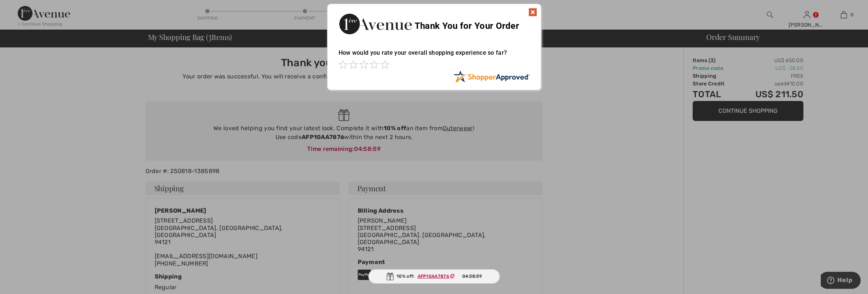 Image resolution: width=868 pixels, height=294 pixels. What do you see at coordinates (434, 276) in the screenshot?
I see `div: 10% off:` at bounding box center [434, 276].